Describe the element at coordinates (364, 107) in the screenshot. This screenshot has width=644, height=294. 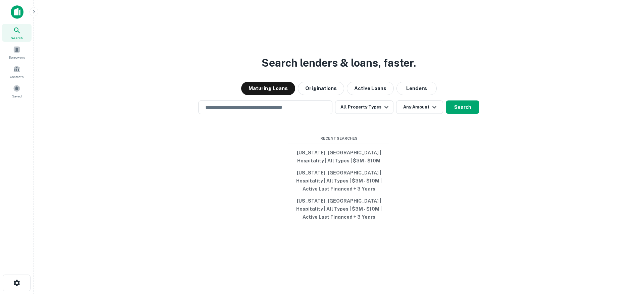
I see `button: All Property Types` at that location.